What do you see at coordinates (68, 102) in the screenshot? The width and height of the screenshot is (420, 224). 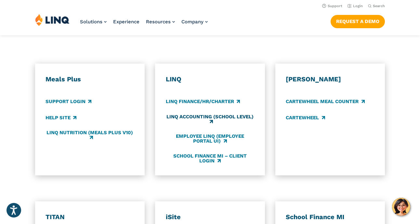 I see `a: Support Login` at bounding box center [68, 102].